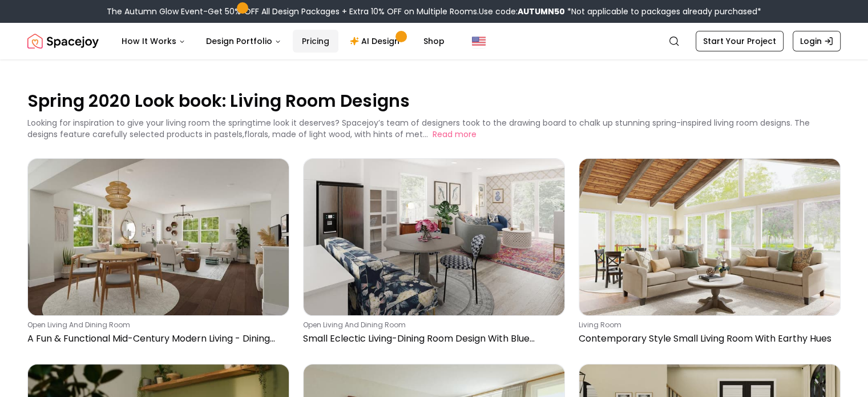 Image resolution: width=868 pixels, height=397 pixels. I want to click on a: Spacejoy, so click(63, 41).